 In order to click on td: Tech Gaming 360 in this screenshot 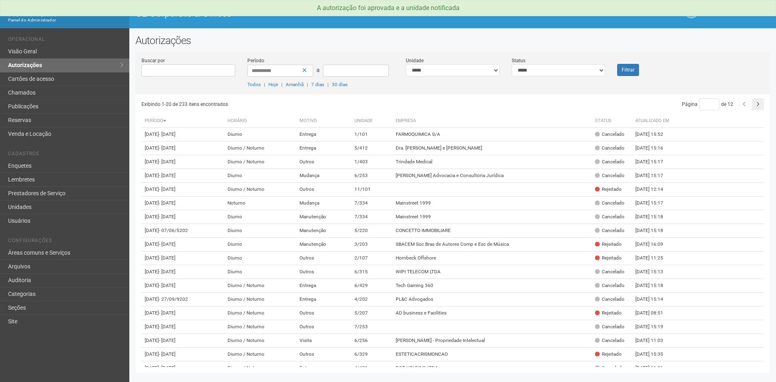, I will do `click(492, 286)`.